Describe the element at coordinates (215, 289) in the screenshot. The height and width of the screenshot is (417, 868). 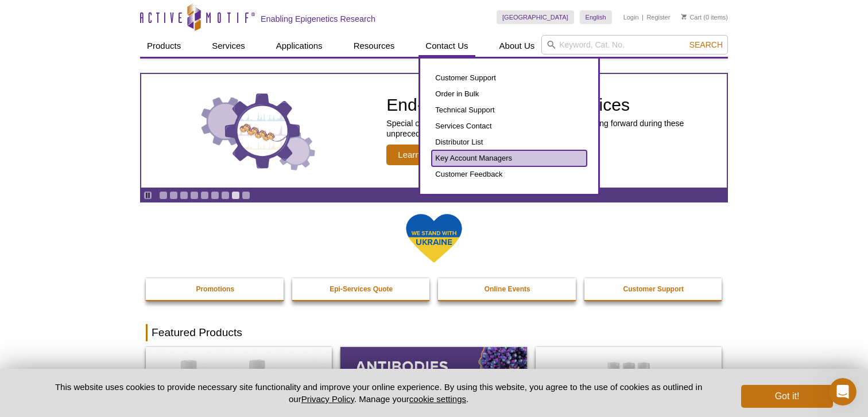
I see `a: Promotions` at that location.